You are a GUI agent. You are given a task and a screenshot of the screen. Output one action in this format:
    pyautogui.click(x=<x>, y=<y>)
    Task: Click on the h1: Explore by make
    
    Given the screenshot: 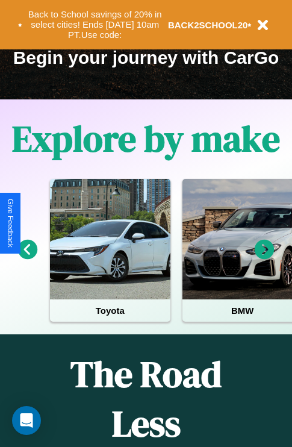 What is the action you would take?
    pyautogui.click(x=146, y=138)
    